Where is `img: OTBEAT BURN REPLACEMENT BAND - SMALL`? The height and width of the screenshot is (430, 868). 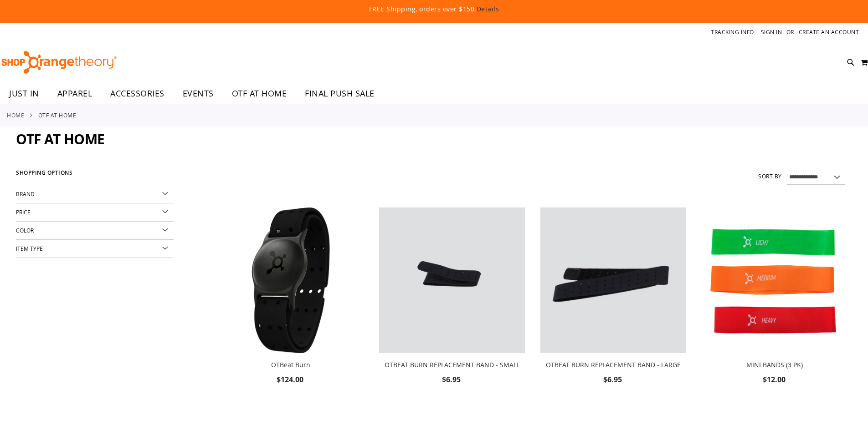 img: OTBEAT BURN REPLACEMENT BAND - SMALL is located at coordinates (452, 281).